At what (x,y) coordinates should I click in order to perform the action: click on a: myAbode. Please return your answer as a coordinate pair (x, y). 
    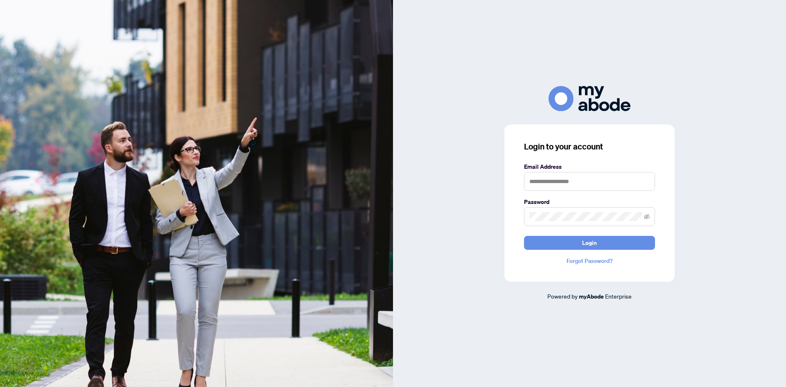
    Looking at the image, I should click on (591, 296).